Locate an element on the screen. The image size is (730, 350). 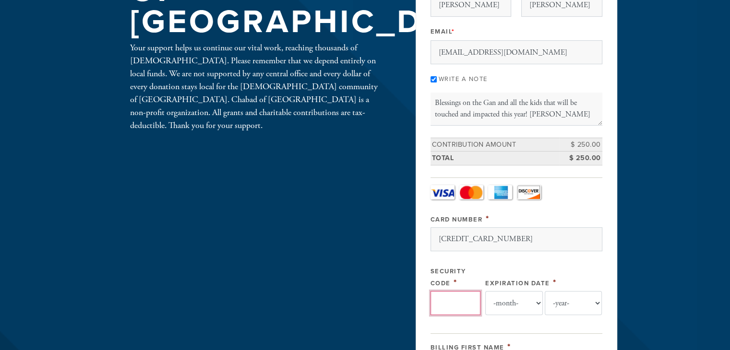
label: Expiration Date is located at coordinates (517, 283).